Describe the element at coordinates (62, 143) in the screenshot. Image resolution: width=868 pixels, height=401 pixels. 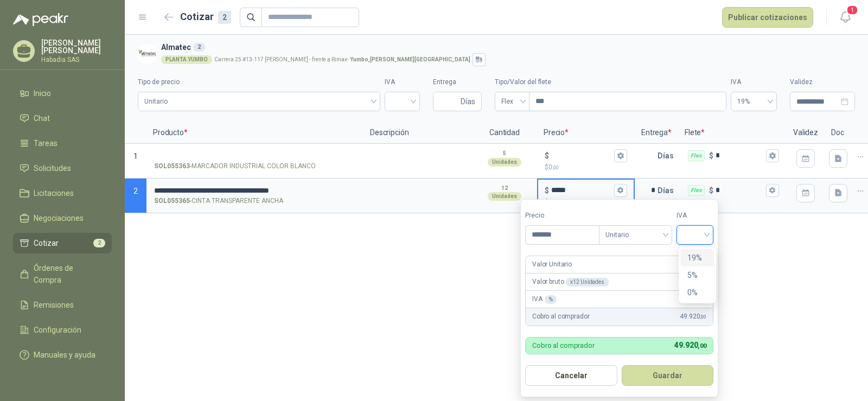
I see `a: Tareas` at that location.